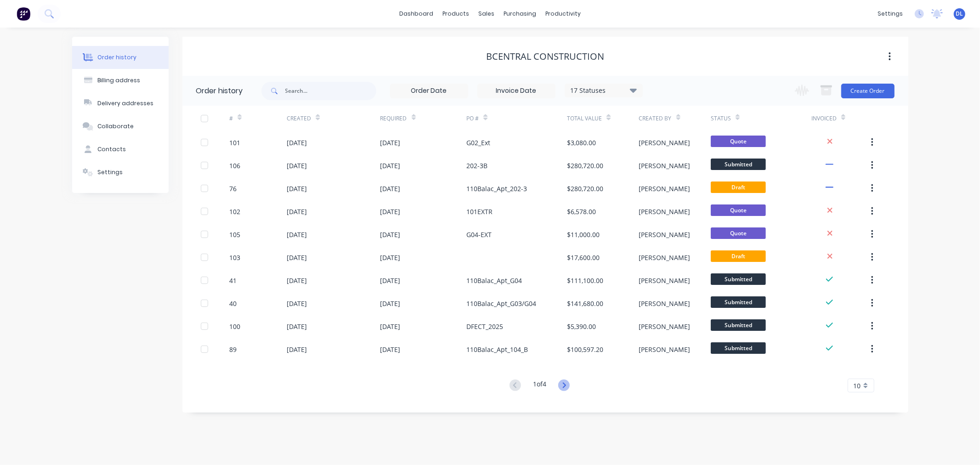 This screenshot has height=465, width=980. What do you see at coordinates (585, 280) in the screenshot?
I see `div: $111,100.00` at bounding box center [585, 280].